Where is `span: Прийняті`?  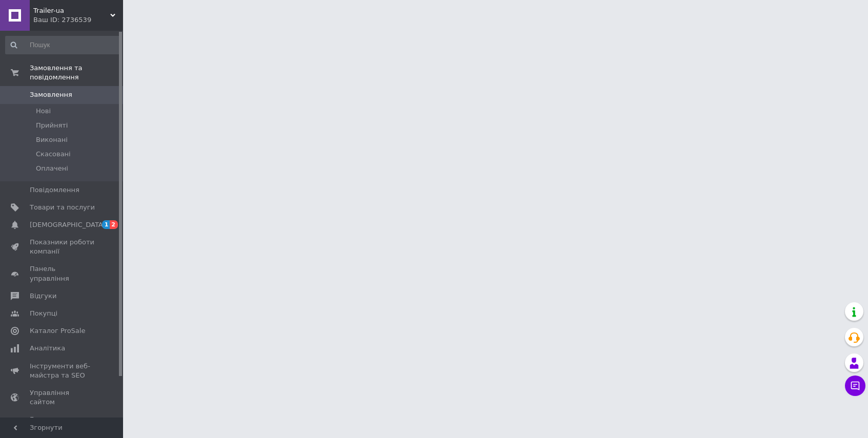 span: Прийняті is located at coordinates (52, 126).